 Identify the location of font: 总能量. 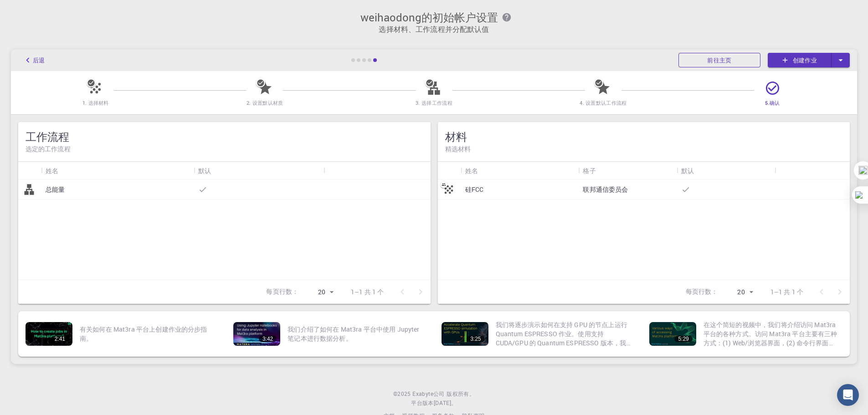
(55, 189).